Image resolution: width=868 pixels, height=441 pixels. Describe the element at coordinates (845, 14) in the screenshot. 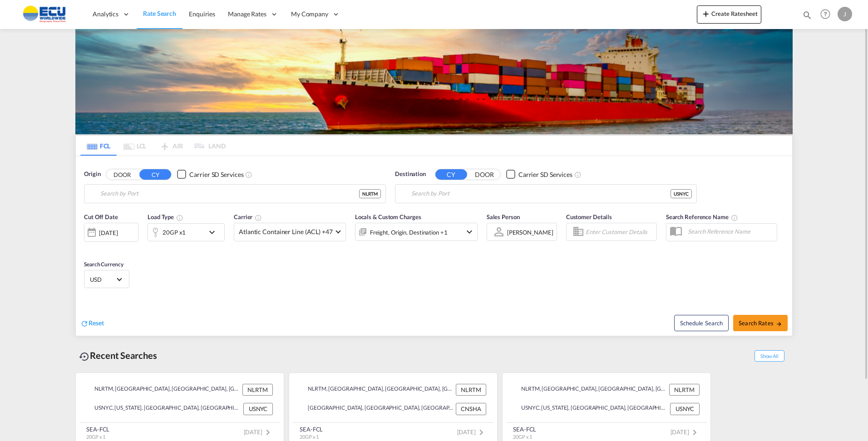

I see `div: J` at that location.